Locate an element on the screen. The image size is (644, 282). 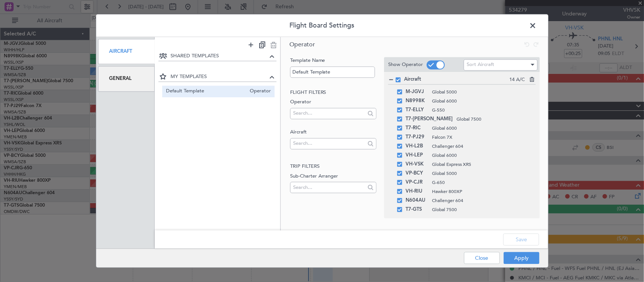
span: G-650 is located at coordinates (481, 182).